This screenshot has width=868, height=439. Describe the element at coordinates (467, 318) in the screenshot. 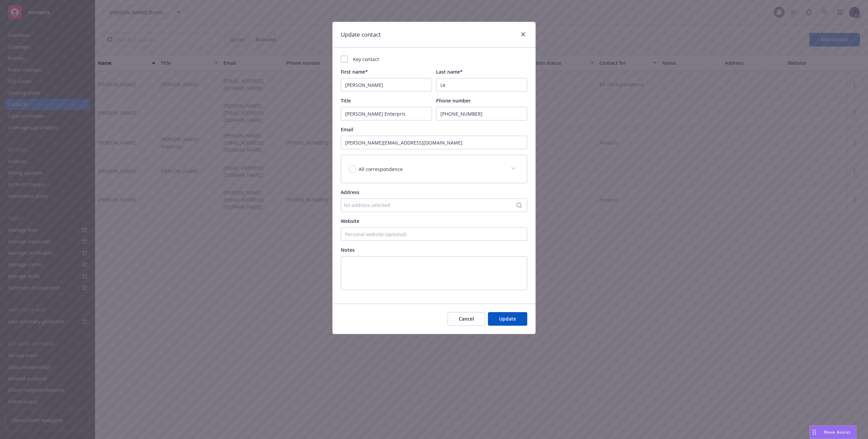

I see `span: Cancel` at that location.